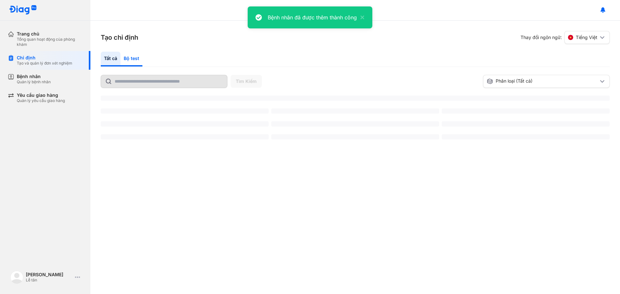 Image resolution: width=620 pixels, height=294 pixels. Describe the element at coordinates (246, 81) in the screenshot. I see `button: Tìm Kiếm` at that location.